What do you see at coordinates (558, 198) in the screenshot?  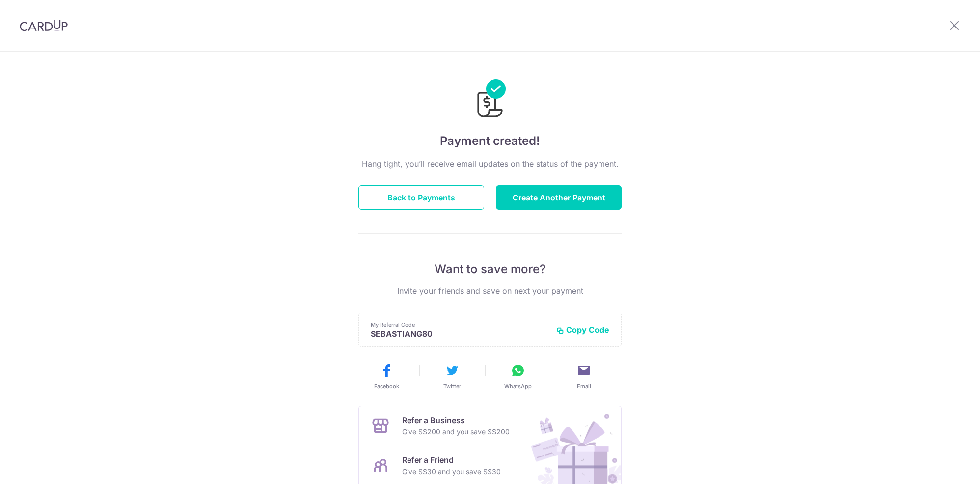 I see `button: Create Another Payment` at bounding box center [558, 198].